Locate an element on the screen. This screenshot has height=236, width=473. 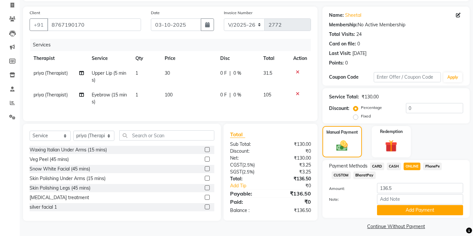
div: Total Visits: is located at coordinates (342, 34).